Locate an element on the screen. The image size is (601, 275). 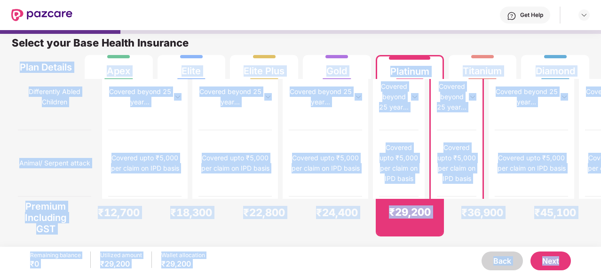
div: ₹45,100 is located at coordinates (555, 212).